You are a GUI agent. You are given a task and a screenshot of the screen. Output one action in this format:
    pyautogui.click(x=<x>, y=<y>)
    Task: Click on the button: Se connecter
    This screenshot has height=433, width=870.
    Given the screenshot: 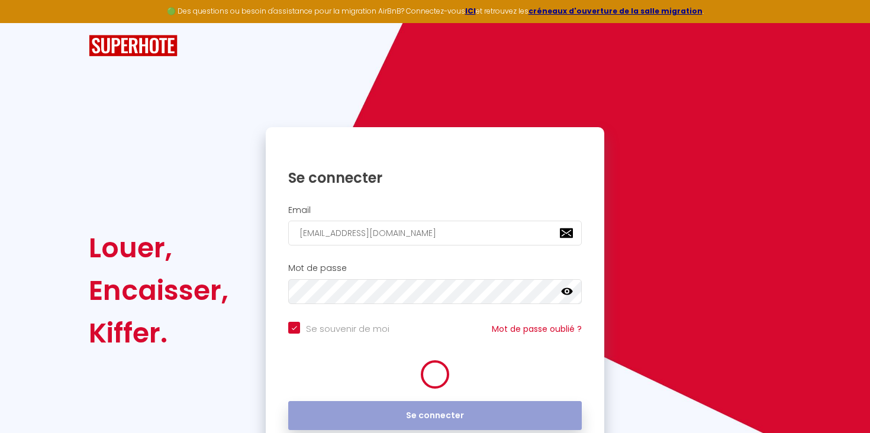 What is the action you would take?
    pyautogui.click(x=435, y=416)
    